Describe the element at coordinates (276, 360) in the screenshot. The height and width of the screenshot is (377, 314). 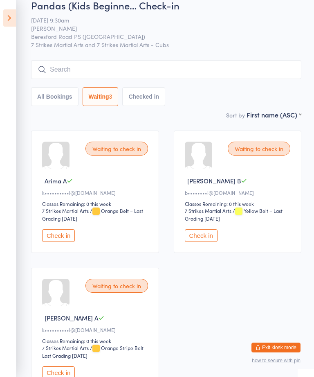
I see `button: how to secure with pin` at that location.